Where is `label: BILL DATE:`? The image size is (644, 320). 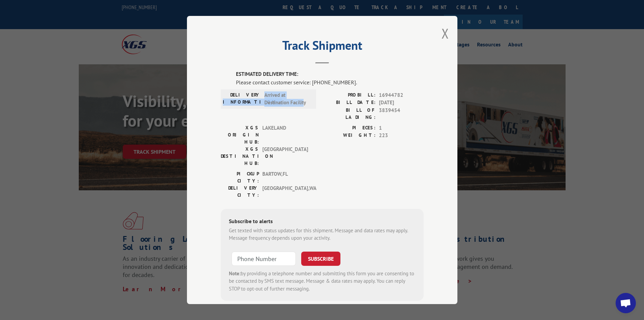
label: BILL DATE: is located at coordinates (349, 103).